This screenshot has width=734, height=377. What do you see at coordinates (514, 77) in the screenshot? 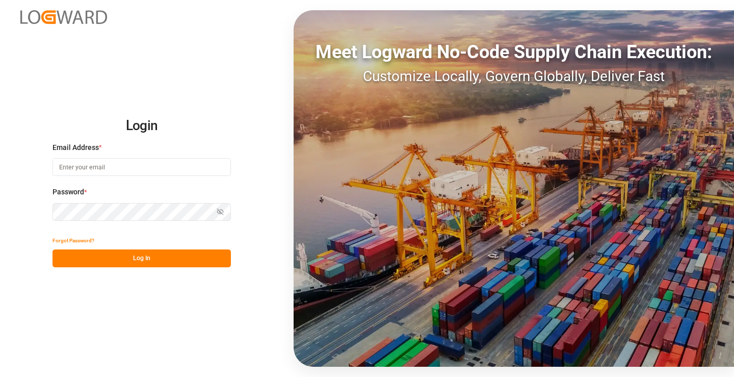
I see `div: Customize Locally, Govern Globally, Deliver Fast` at bounding box center [514, 77].